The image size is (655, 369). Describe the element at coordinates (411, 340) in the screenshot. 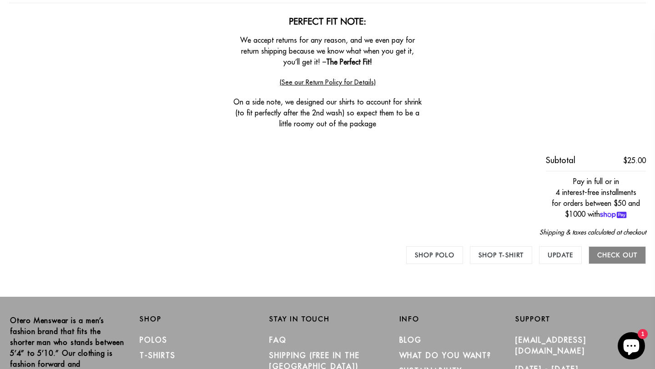

I see `a: Blog` at that location.